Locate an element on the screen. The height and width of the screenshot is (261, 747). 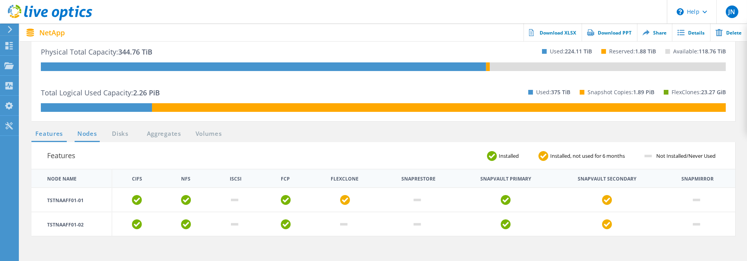
a: Download PPT is located at coordinates (610, 32).